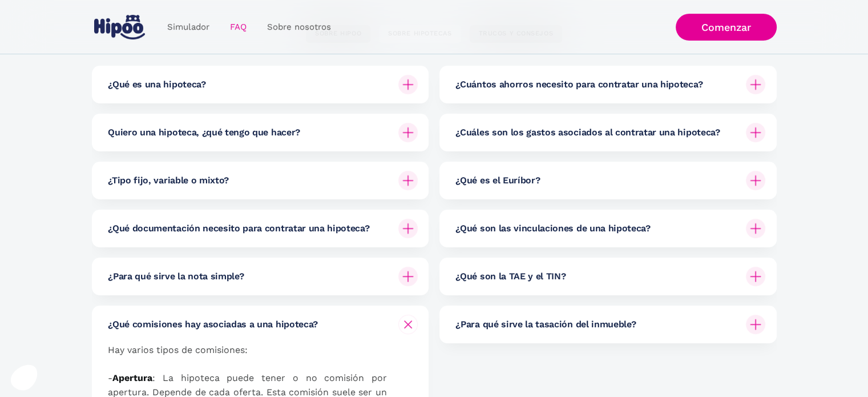 The width and height of the screenshot is (868, 397). I want to click on h6: ¿Qué comisiones hay asociadas a una hipoteca?, so click(213, 325).